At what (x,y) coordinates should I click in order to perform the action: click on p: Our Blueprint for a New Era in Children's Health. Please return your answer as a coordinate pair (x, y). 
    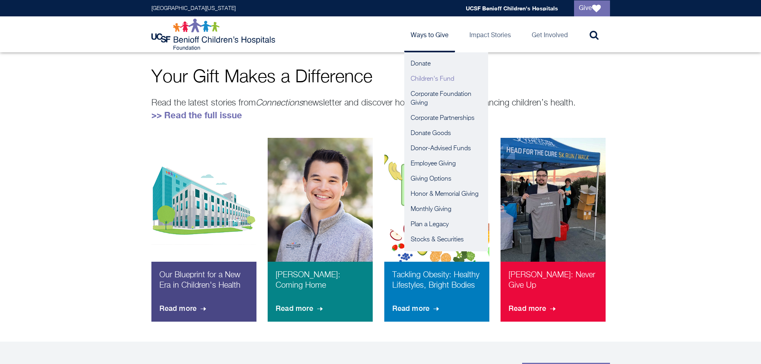
    Looking at the image, I should click on (204, 284).